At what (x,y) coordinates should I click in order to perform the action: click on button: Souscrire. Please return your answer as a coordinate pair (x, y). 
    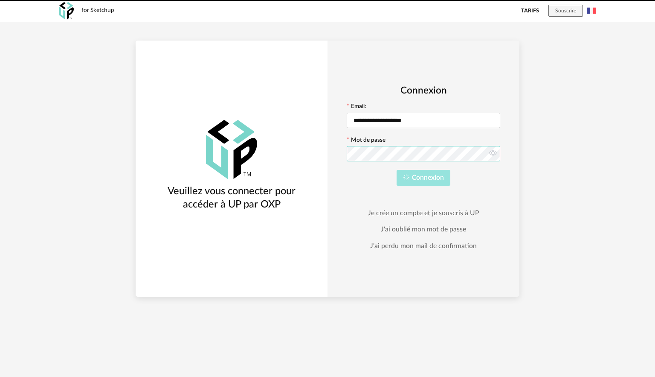
    Looking at the image, I should click on (566, 11).